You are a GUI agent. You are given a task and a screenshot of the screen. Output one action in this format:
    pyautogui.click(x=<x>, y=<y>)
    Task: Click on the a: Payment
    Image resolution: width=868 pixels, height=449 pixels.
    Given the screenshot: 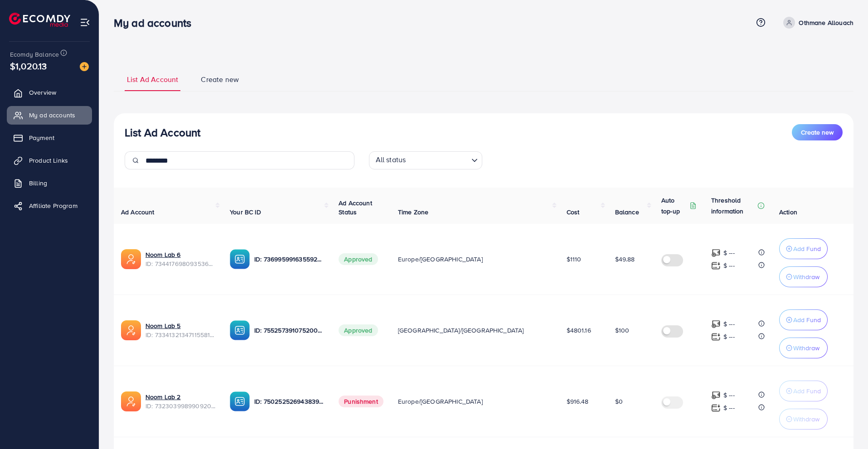 What is the action you would take?
    pyautogui.click(x=49, y=138)
    